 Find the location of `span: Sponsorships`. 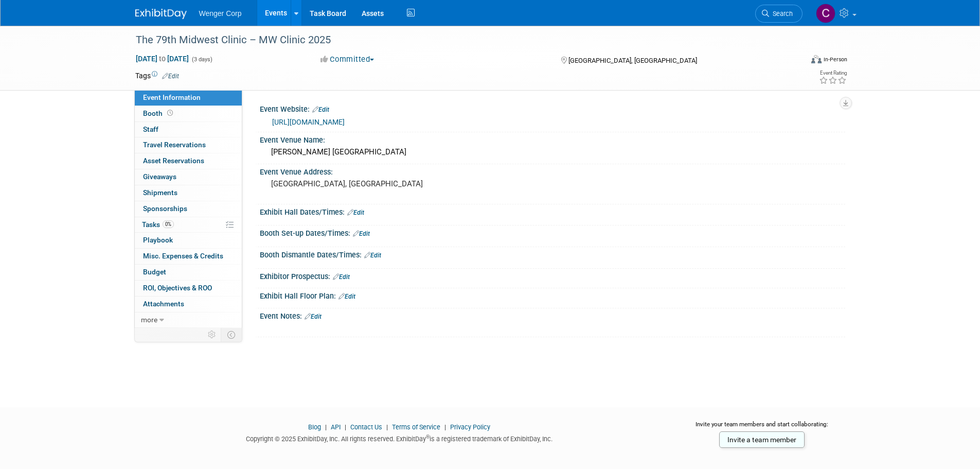

span: Sponsorships is located at coordinates (165, 208).